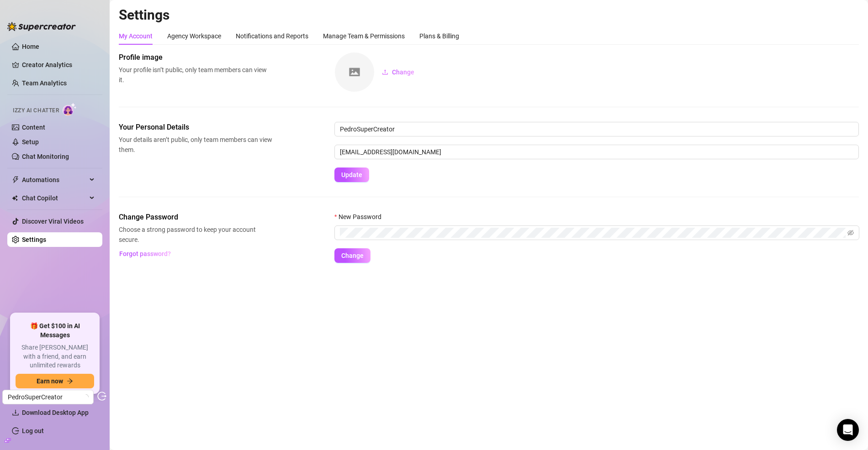 This screenshot has width=868, height=450. Describe the element at coordinates (851, 233) in the screenshot. I see `span: eye-invisible` at that location.